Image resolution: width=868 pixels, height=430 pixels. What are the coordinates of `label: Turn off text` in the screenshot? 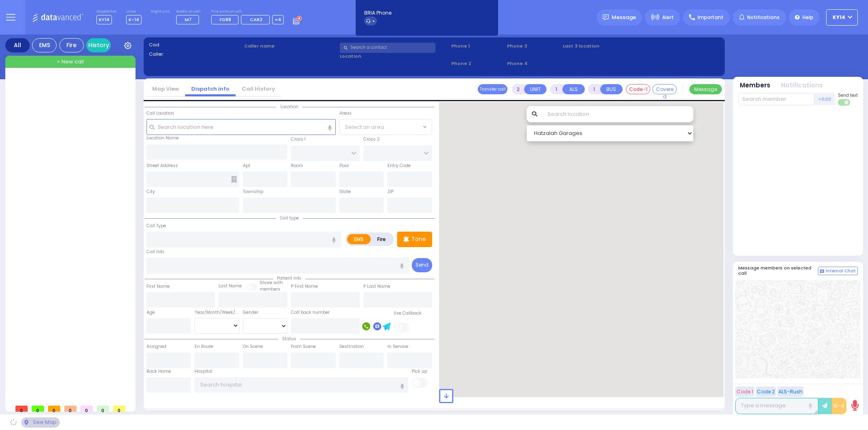 It's located at (844, 103).